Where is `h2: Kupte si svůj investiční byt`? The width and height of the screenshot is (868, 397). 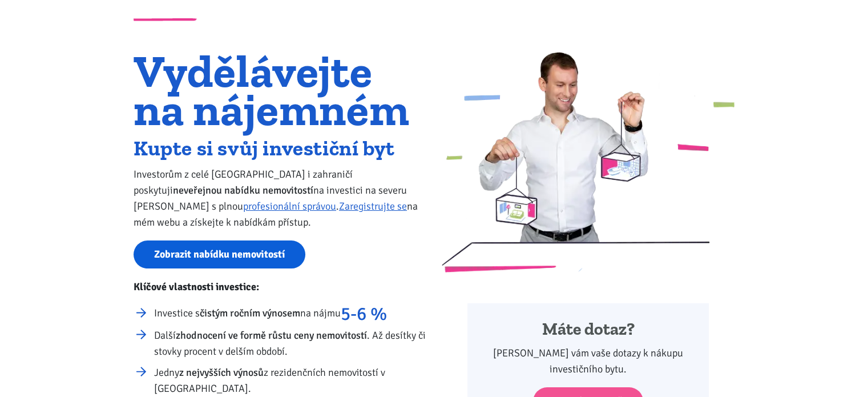
h2: Kupte si svůj investiční byt is located at coordinates (280, 148).